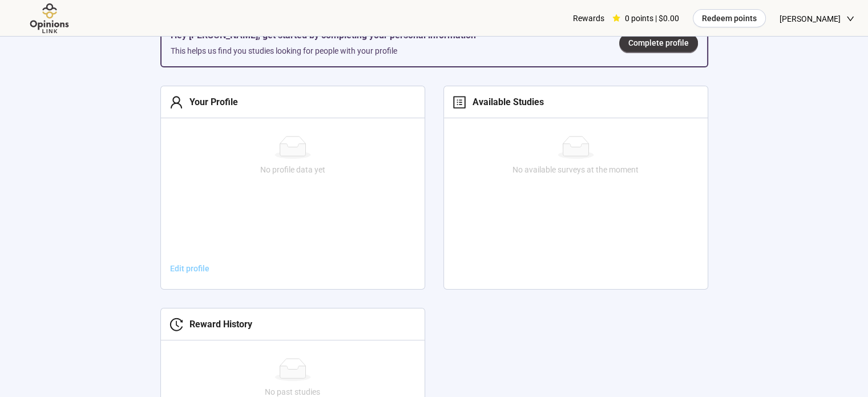 The height and width of the screenshot is (397, 868). Describe the element at coordinates (218, 324) in the screenshot. I see `div: Reward History` at that location.